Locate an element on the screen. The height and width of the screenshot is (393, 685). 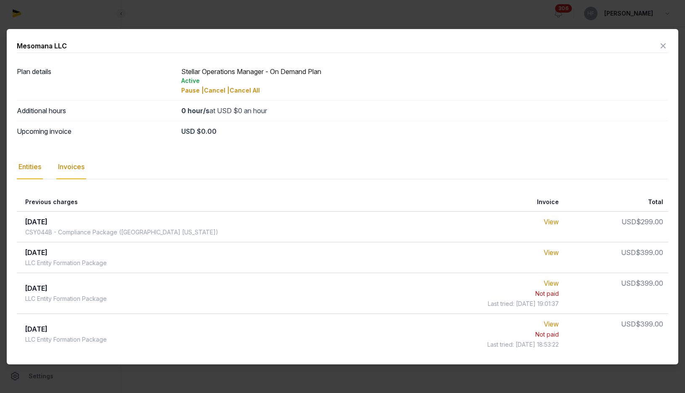
div: USD $0.00 is located at coordinates (425, 131).